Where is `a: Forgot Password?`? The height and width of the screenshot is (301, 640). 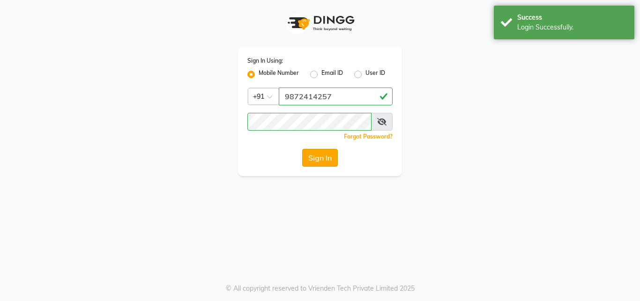
a: Forgot Password? is located at coordinates (368, 136).